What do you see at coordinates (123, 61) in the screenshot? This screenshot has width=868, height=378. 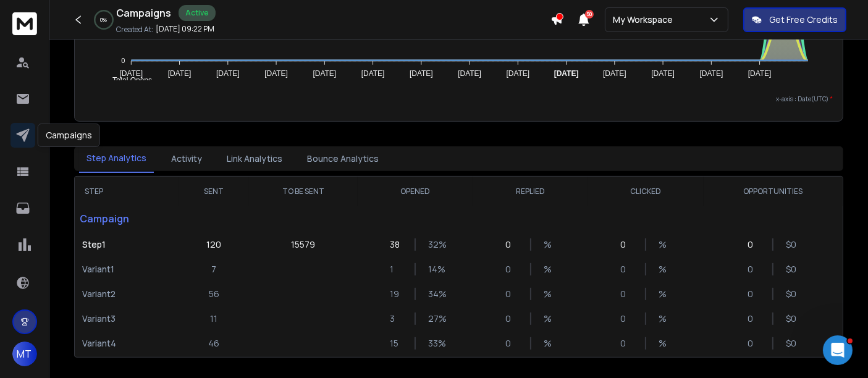 I see `tspan: 0` at bounding box center [123, 61].